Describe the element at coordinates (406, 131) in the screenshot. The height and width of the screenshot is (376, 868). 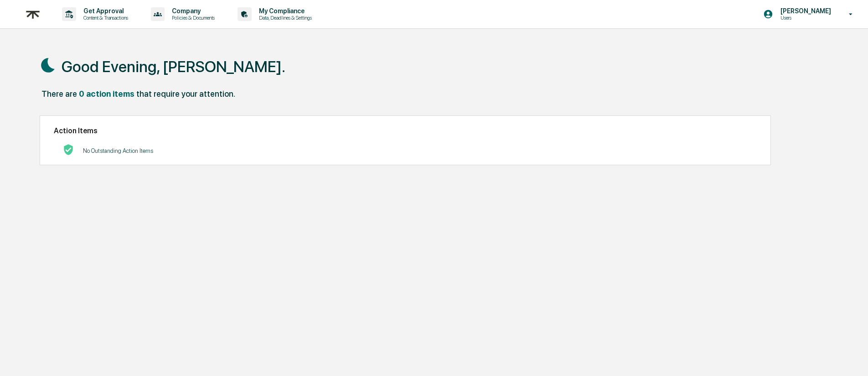
I see `h2: Action Items` at that location.